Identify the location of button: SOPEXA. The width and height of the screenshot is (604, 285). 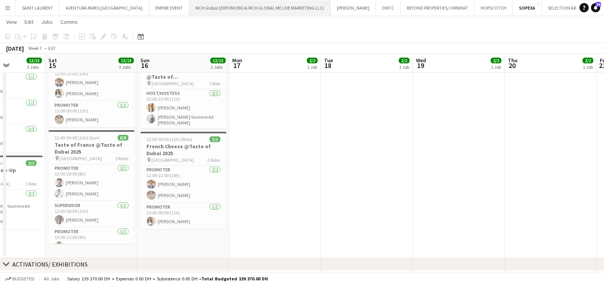
(527, 8).